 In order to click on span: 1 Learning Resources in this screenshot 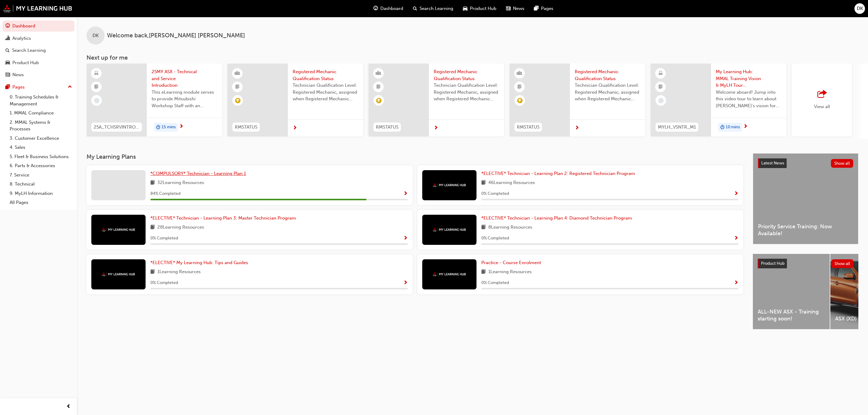, I will do `click(179, 272)`.